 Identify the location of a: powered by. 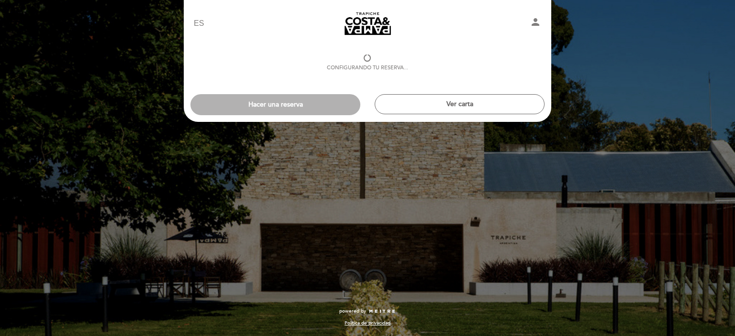
(368, 312).